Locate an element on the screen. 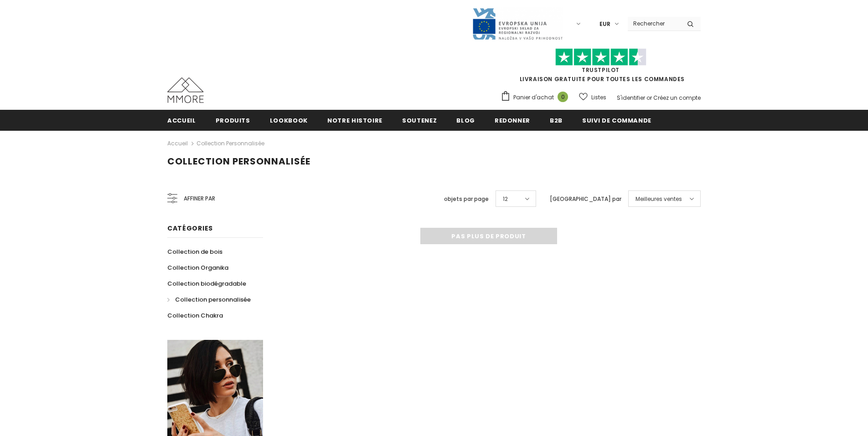 This screenshot has width=868, height=436. a: Javni Razpis is located at coordinates (517, 23).